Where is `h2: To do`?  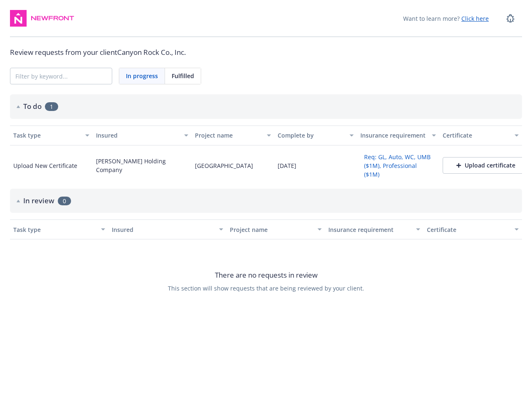 h2: To do is located at coordinates (33, 106).